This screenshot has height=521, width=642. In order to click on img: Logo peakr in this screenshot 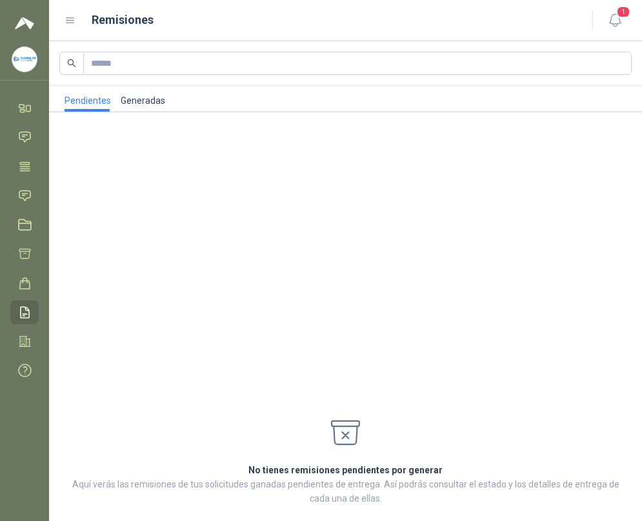, I will do `click(25, 23)`.